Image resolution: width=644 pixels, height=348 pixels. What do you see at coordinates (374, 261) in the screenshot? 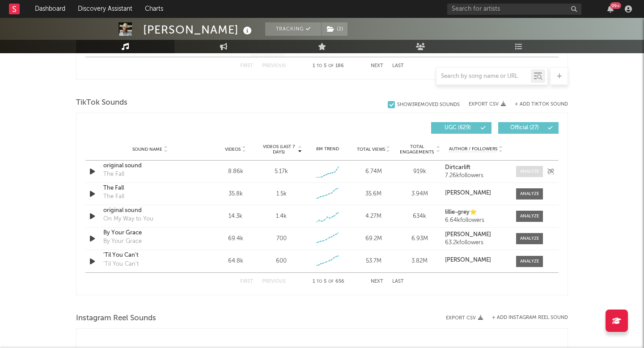
I see `div: 53.7M` at bounding box center [374, 261].